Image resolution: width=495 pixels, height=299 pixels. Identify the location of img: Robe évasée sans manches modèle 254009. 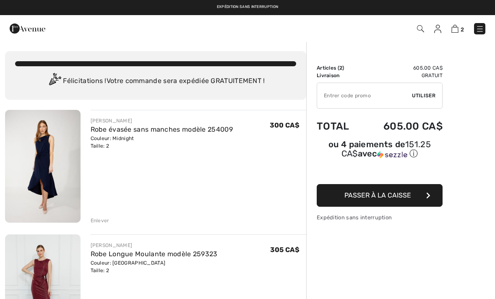
(43, 166).